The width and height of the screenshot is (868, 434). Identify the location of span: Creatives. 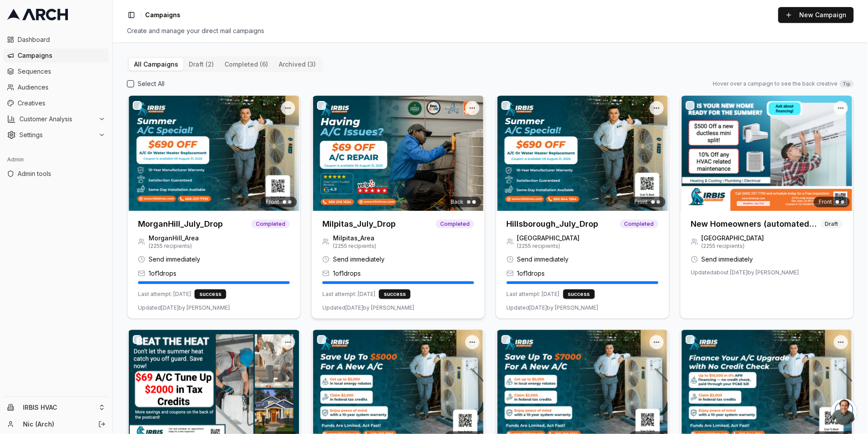
(61, 103).